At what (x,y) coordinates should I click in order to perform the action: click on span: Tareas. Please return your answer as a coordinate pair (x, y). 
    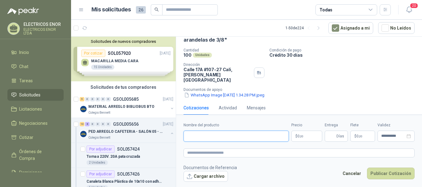
    Looking at the image, I should click on (26, 81).